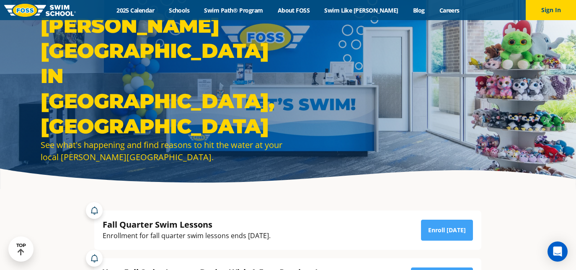 This screenshot has width=576, height=270. I want to click on a: Blog, so click(418, 10).